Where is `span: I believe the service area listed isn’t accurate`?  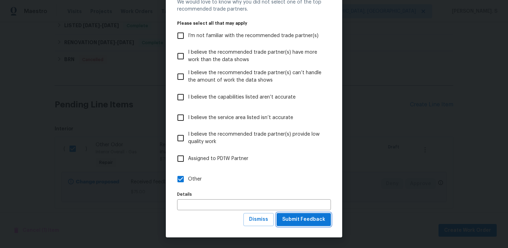
span: I believe the service area listed isn’t accurate is located at coordinates (241, 118).